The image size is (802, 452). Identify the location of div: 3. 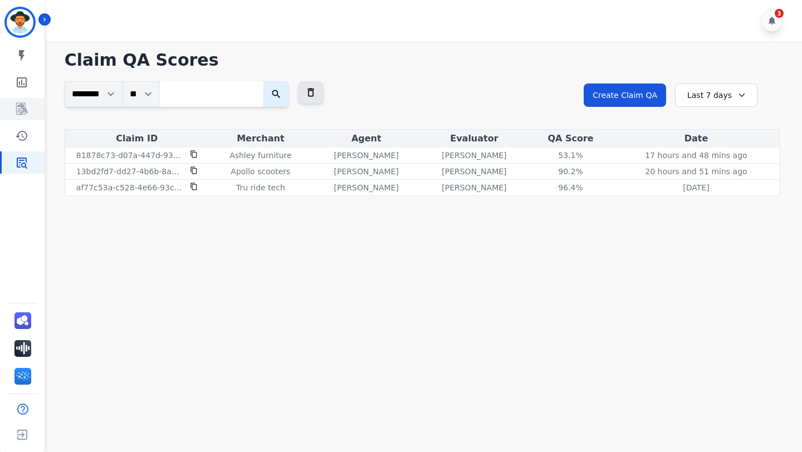
(779, 13).